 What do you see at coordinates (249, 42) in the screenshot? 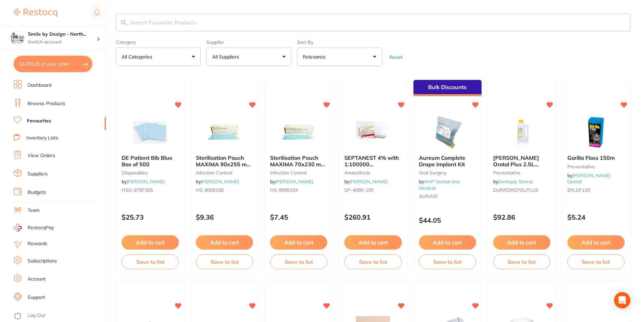
I see `label: Supplier` at bounding box center [249, 42].